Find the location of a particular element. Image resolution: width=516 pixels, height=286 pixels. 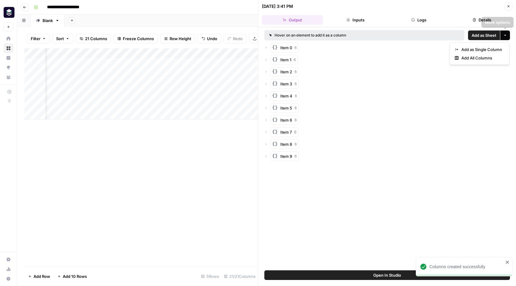

button: Item 46 is located at coordinates (284, 96).